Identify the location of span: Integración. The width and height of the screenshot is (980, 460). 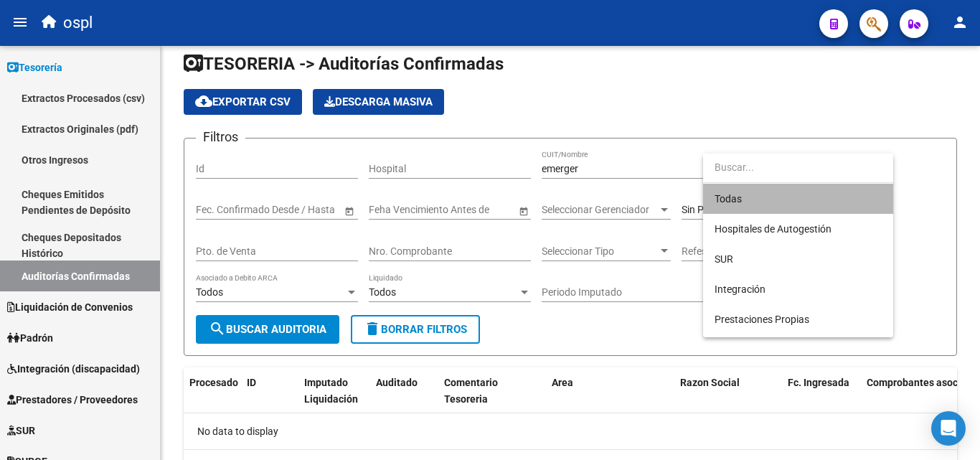
(739, 290).